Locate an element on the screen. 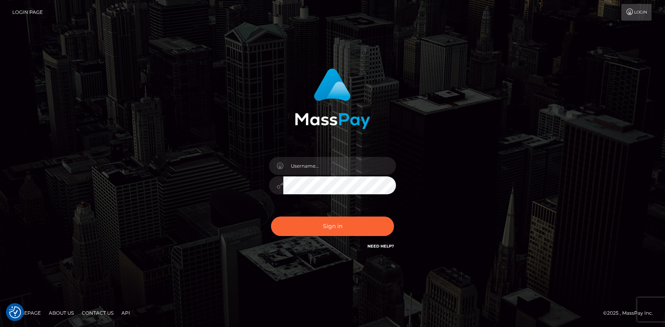 The width and height of the screenshot is (665, 327). a: About Us is located at coordinates (61, 312).